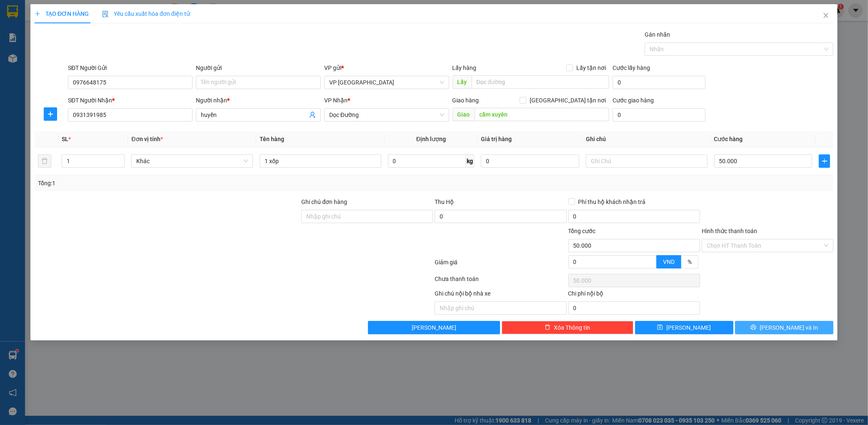 The height and width of the screenshot is (425, 868). I want to click on span: user-add, so click(312, 115).